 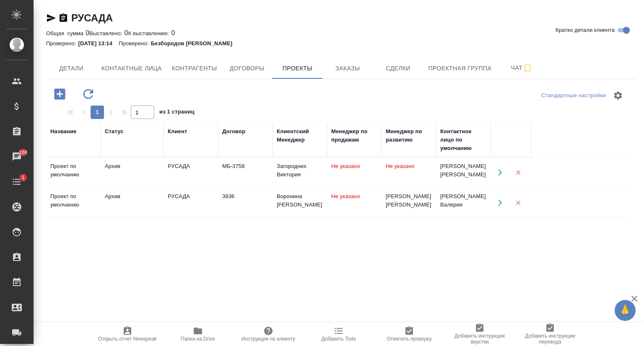 What do you see at coordinates (245, 166) in the screenshot?
I see `div: МБ-3758` at bounding box center [245, 166].